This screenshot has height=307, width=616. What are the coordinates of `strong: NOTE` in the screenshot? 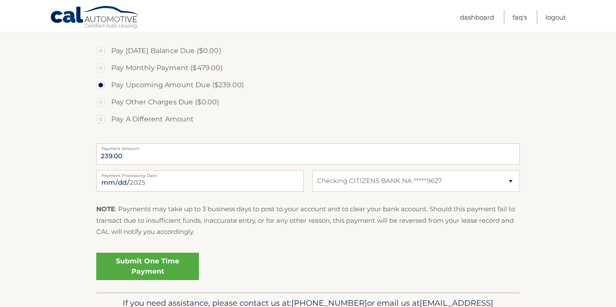 It's located at (106, 209).